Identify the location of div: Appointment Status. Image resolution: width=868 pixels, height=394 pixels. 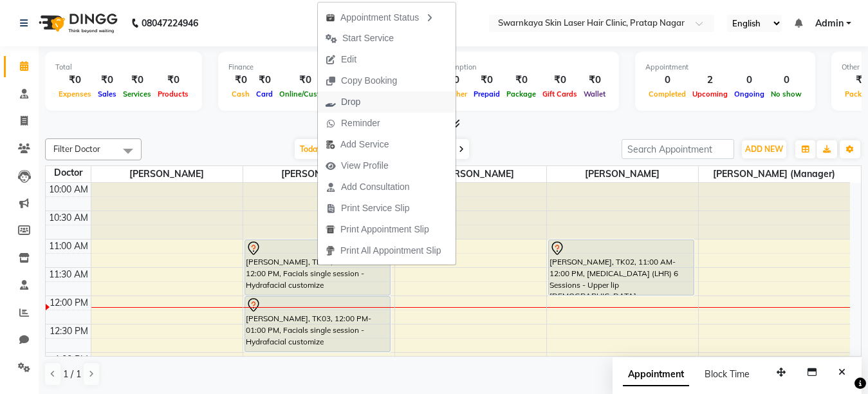
(387, 17).